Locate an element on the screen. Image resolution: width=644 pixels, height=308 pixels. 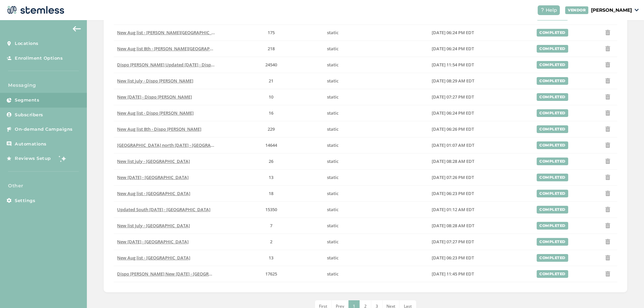
span: Automations is located at coordinates (31, 144).